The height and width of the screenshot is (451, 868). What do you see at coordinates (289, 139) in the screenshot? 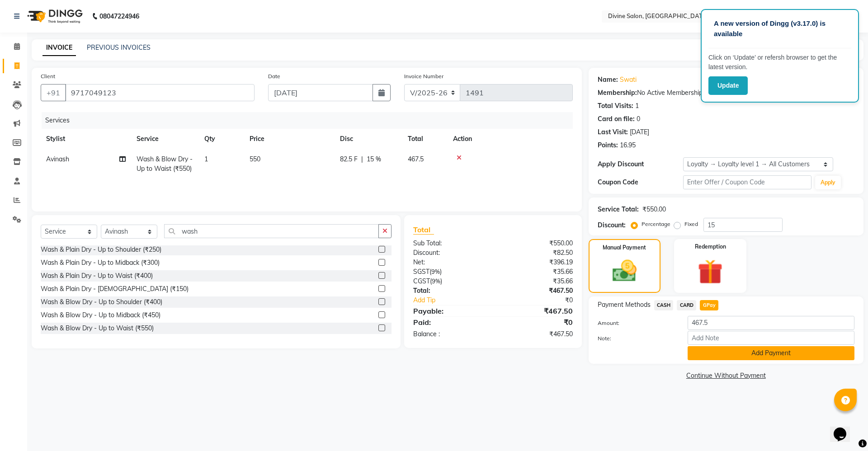
I see `th: Price` at bounding box center [289, 139].